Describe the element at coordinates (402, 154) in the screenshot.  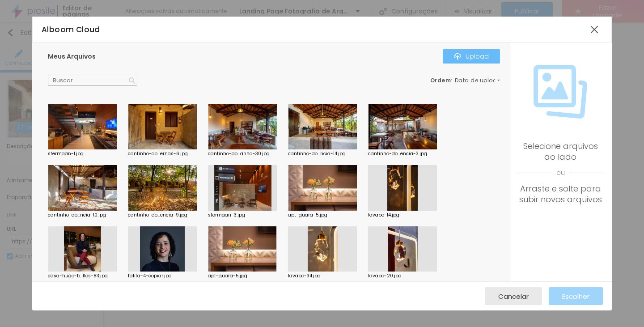
I see `div: cantinho-do...encia-3.jpg` at that location.